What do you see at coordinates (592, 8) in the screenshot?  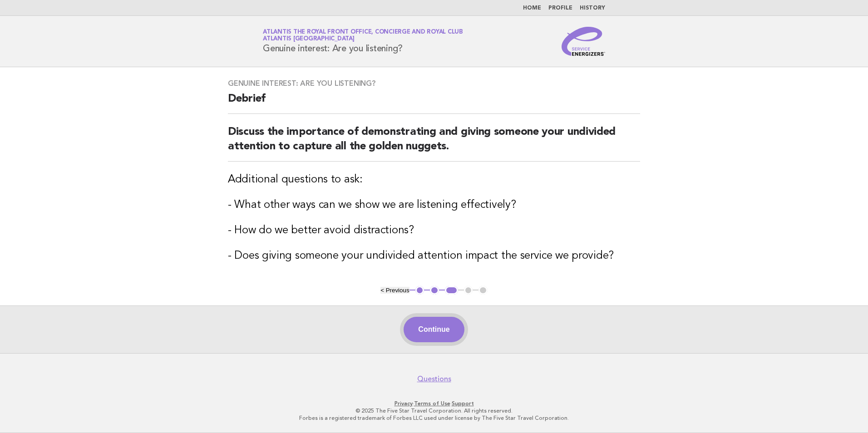 I see `a: History` at bounding box center [592, 8].